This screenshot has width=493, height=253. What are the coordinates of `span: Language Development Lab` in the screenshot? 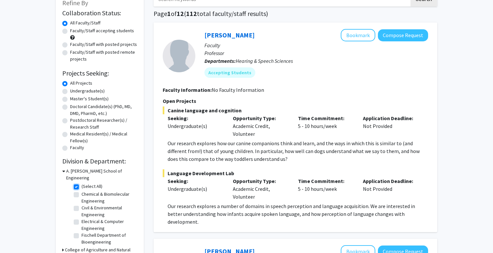 It's located at (295, 173).